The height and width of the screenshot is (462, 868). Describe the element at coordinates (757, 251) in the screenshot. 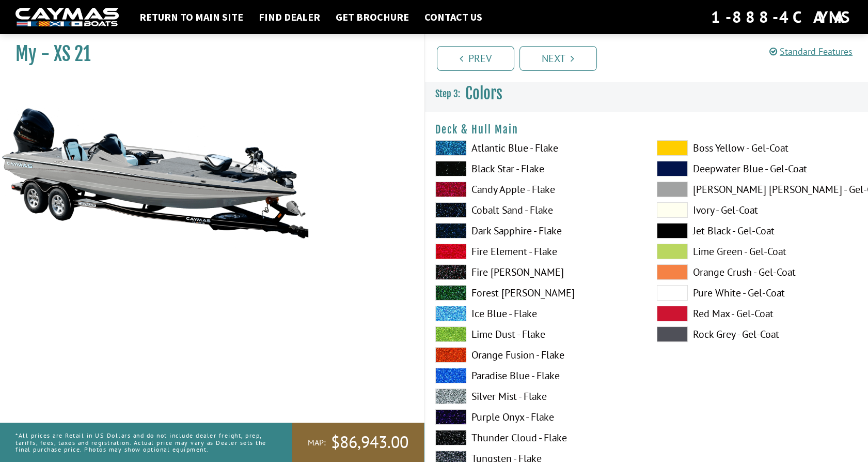

I see `label: Lime Green - Gel-Coat` at that location.